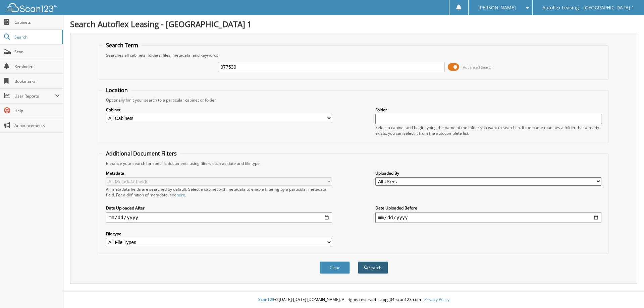 Image resolution: width=644 pixels, height=308 pixels. Describe the element at coordinates (219, 208) in the screenshot. I see `label: Date Uploaded After` at that location.